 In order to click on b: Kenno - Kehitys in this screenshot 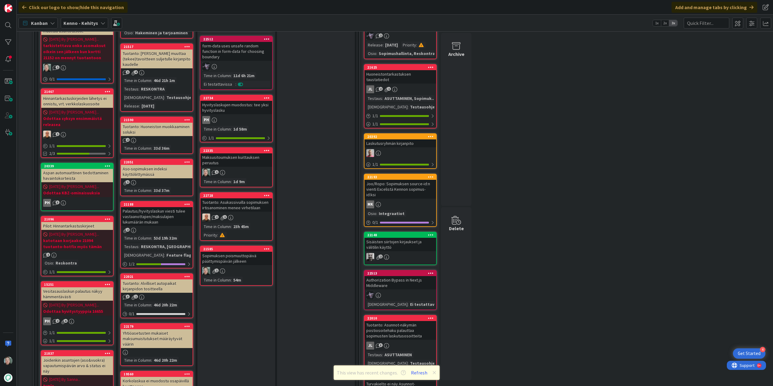, I will do `click(81, 23)`.